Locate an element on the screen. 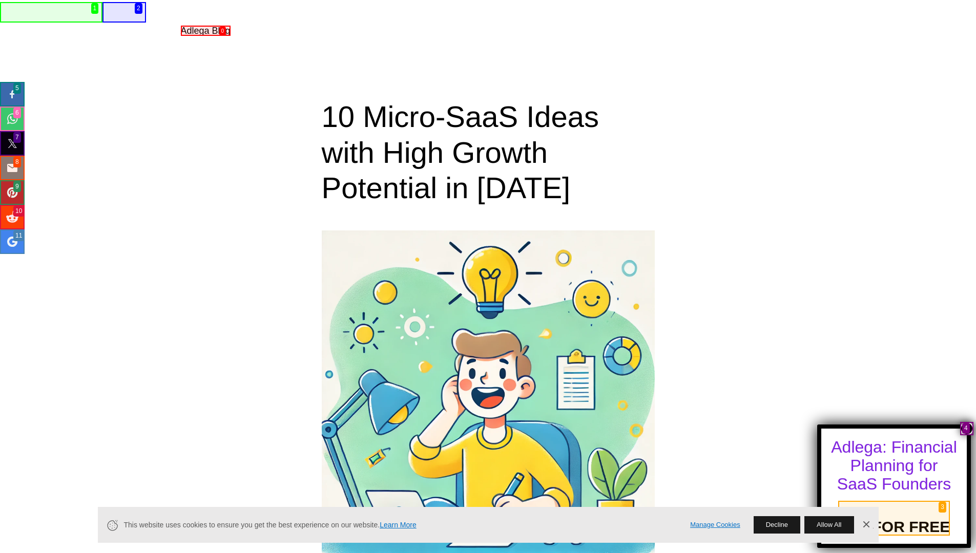  a: Learn More is located at coordinates (398, 525).